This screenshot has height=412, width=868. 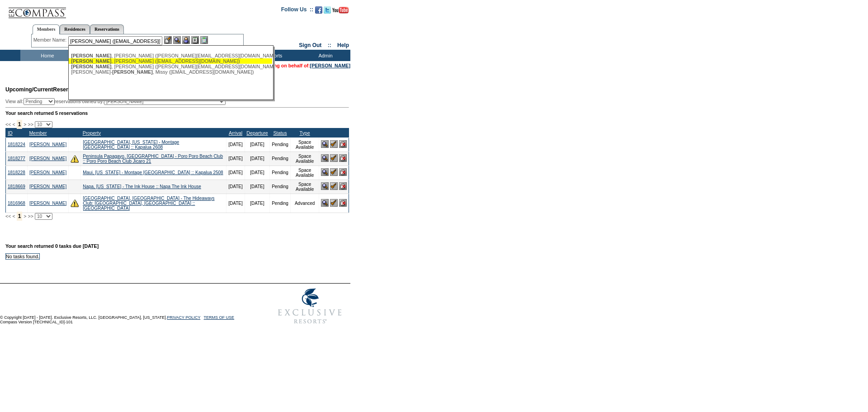 I want to click on a: ID, so click(x=10, y=133).